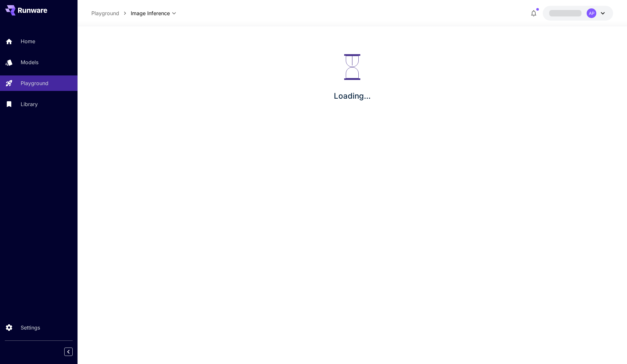  Describe the element at coordinates (30, 62) in the screenshot. I see `p: Models` at that location.